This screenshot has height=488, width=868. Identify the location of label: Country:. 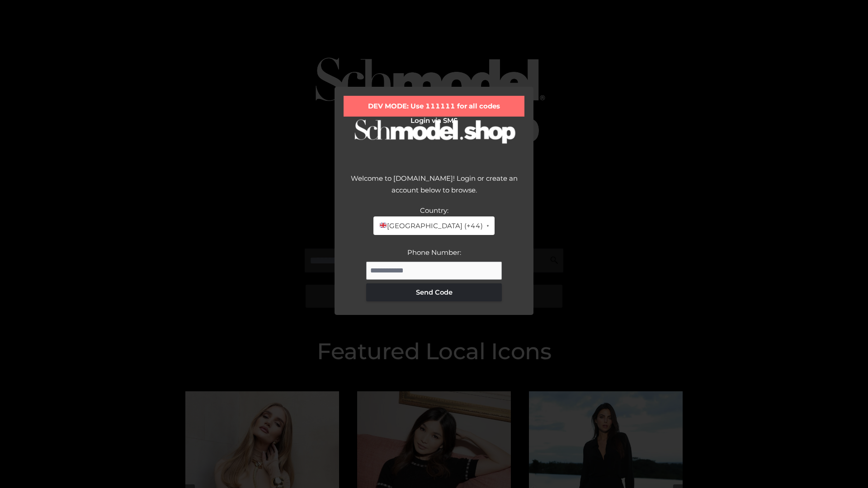
(434, 210).